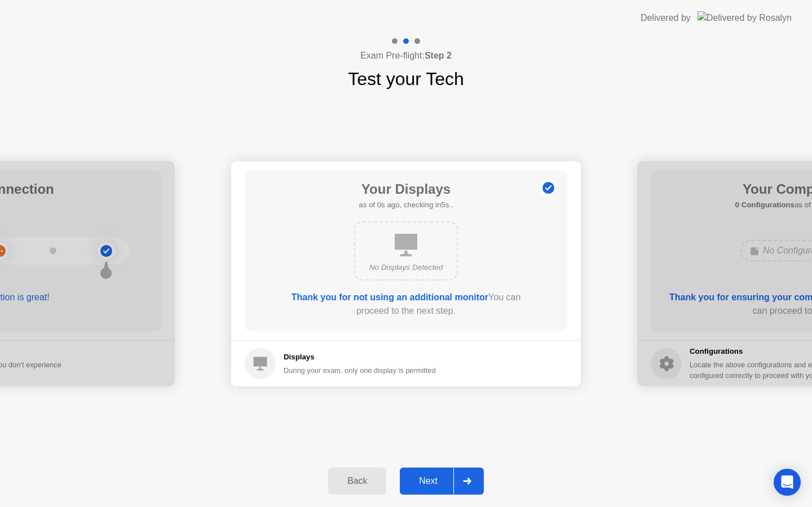 The height and width of the screenshot is (507, 812). What do you see at coordinates (406, 56) in the screenshot?
I see `h4: Exam Pre-flight:` at bounding box center [406, 56].